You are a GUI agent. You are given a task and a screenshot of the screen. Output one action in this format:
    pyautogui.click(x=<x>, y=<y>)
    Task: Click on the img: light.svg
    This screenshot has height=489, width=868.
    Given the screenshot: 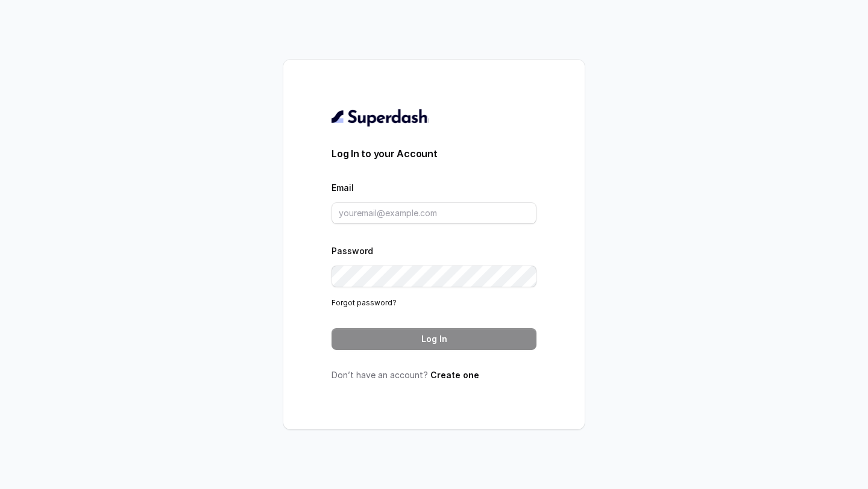 What is the action you would take?
    pyautogui.click(x=380, y=118)
    